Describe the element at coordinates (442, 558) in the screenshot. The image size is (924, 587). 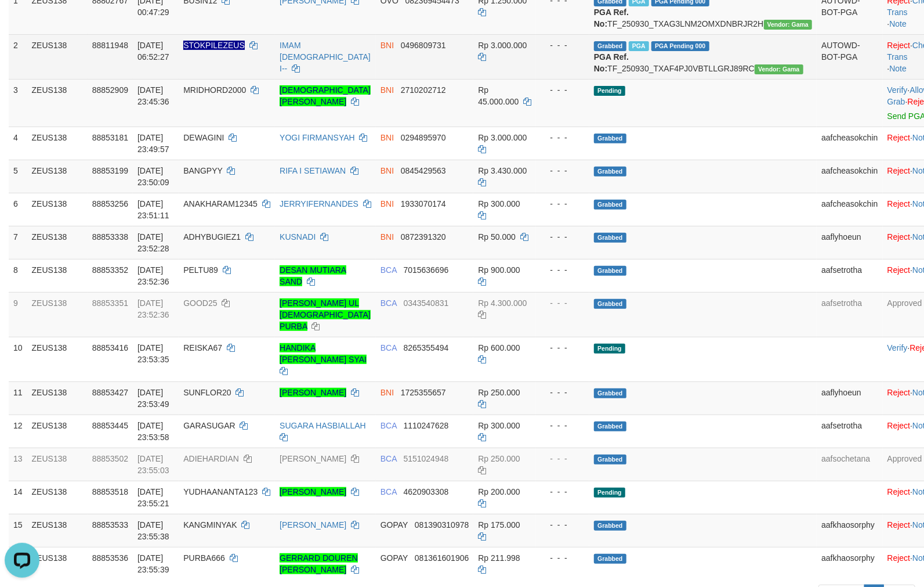
I see `span: Copy 081361601906 to clipboard` at that location.